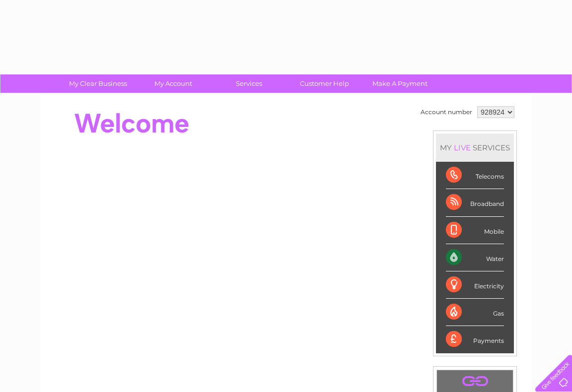  Describe the element at coordinates (475, 258) in the screenshot. I see `div: Water` at that location.